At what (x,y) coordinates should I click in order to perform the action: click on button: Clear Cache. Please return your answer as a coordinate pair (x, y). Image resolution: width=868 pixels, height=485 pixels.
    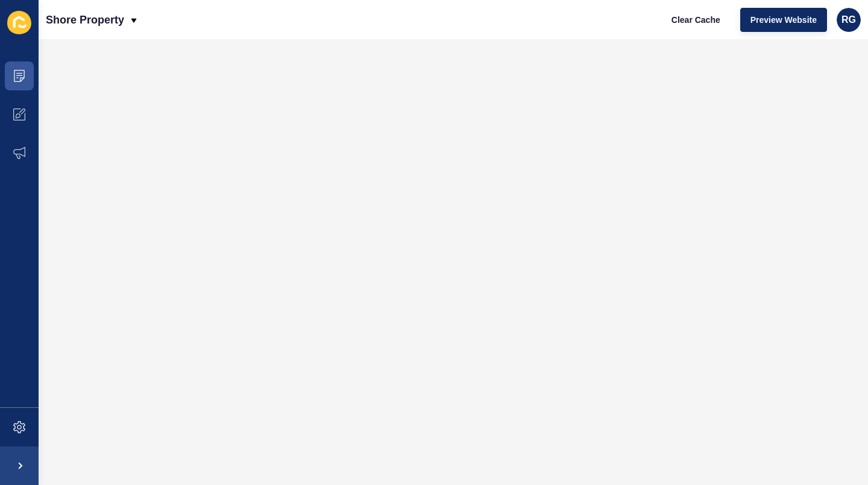
    Looking at the image, I should click on (696, 20).